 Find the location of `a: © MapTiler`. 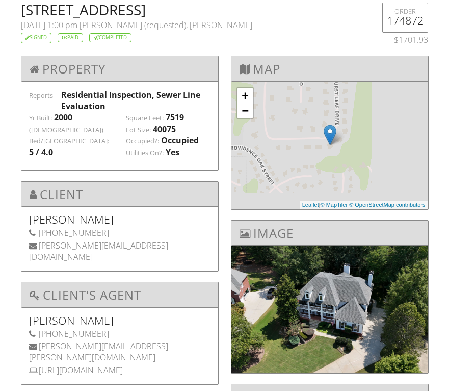

a: © MapTiler is located at coordinates (335, 205).